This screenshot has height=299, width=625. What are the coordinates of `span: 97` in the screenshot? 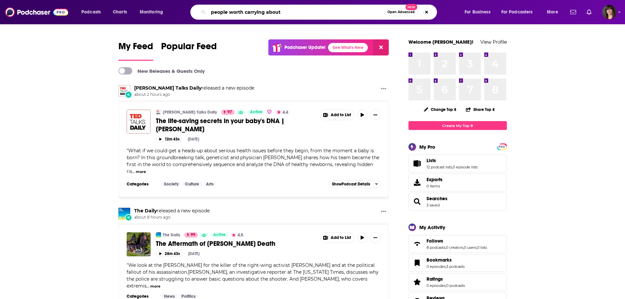 It's located at (230, 112).